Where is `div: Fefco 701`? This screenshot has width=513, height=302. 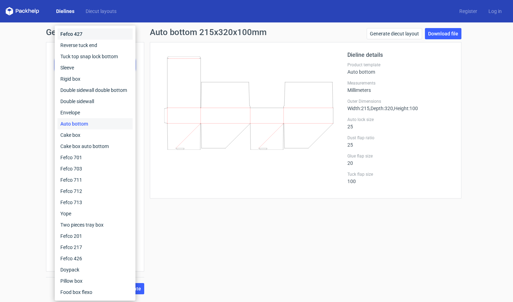
div: Fefco 701 is located at coordinates (95, 157).